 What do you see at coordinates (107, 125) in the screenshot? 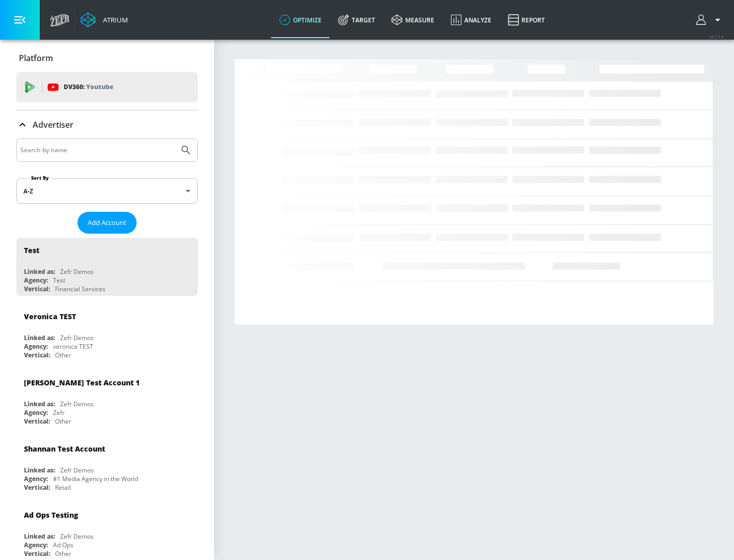
I see `div: Advertiser` at bounding box center [107, 125].